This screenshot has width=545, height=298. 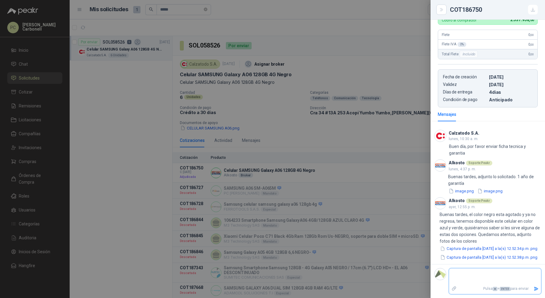 What do you see at coordinates (522, 20) in the screenshot?
I see `span: 2.537.958` at bounding box center [522, 20].